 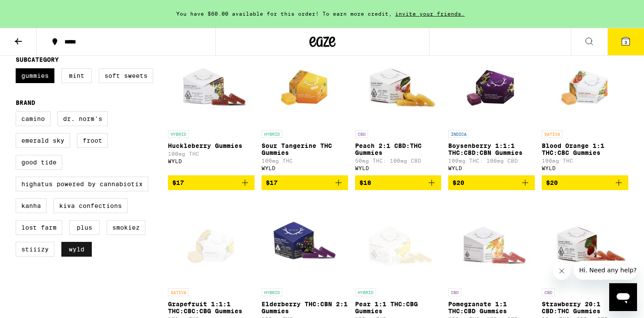 I want to click on label: Emerald Sky, so click(x=43, y=141).